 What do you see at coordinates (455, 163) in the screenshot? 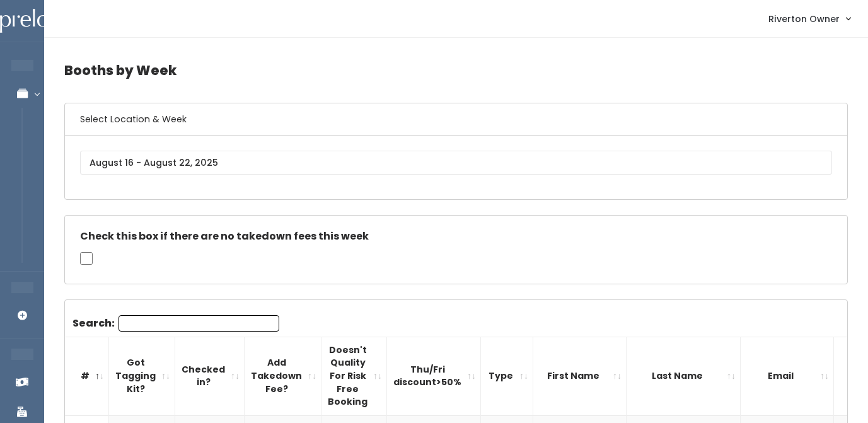
I see `input: August 16 - August 22, 2025` at bounding box center [455, 163].